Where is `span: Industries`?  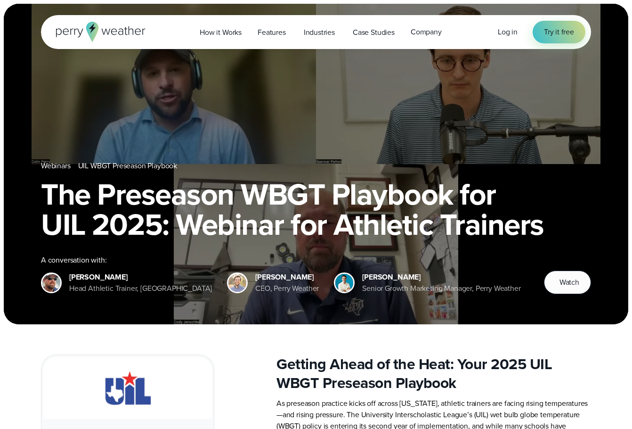
span: Industries is located at coordinates (319, 32).